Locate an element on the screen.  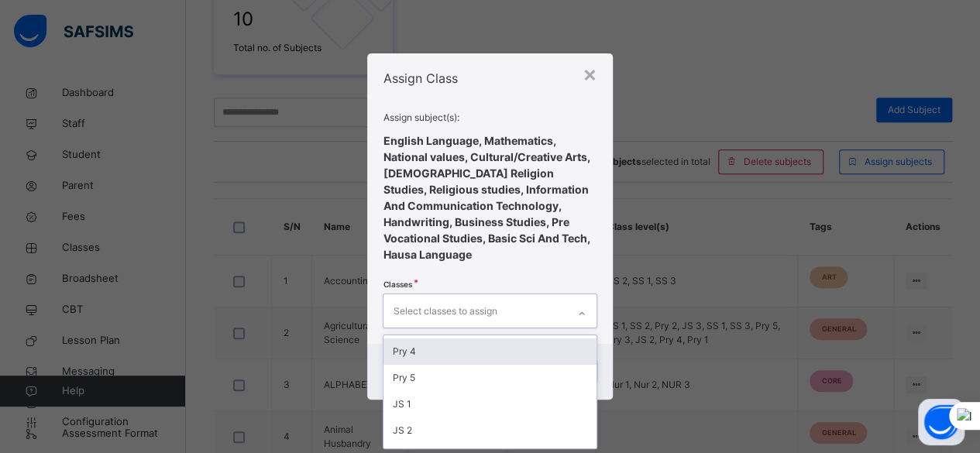
button: Open asap is located at coordinates (941, 422).